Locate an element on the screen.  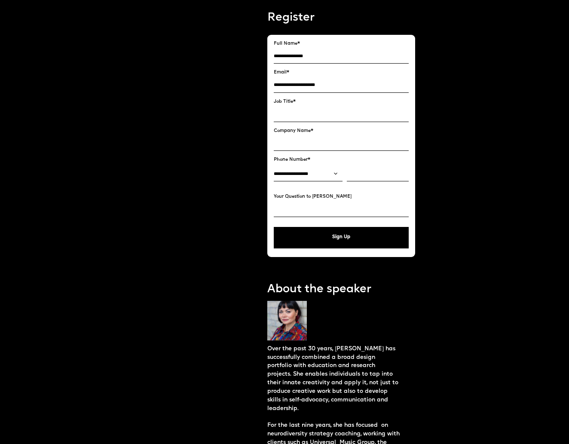
label: Job Title is located at coordinates (341, 102).